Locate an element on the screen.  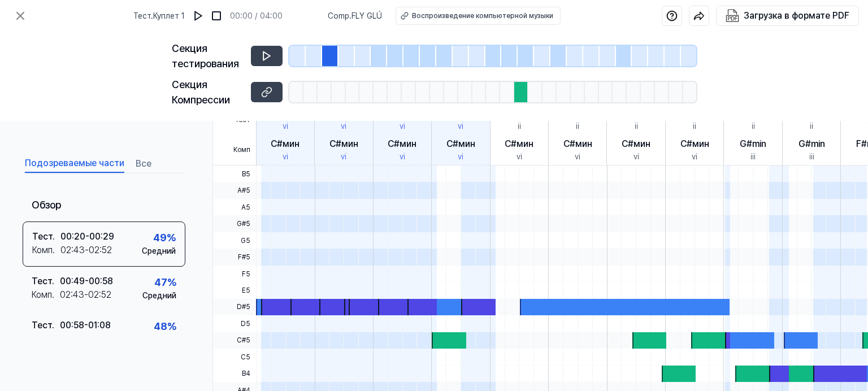
button: Подозреваемые части is located at coordinates (74, 164).